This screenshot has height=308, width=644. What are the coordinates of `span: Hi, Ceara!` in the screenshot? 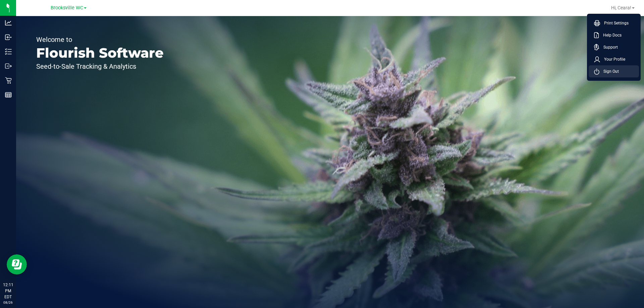 It's located at (621, 8).